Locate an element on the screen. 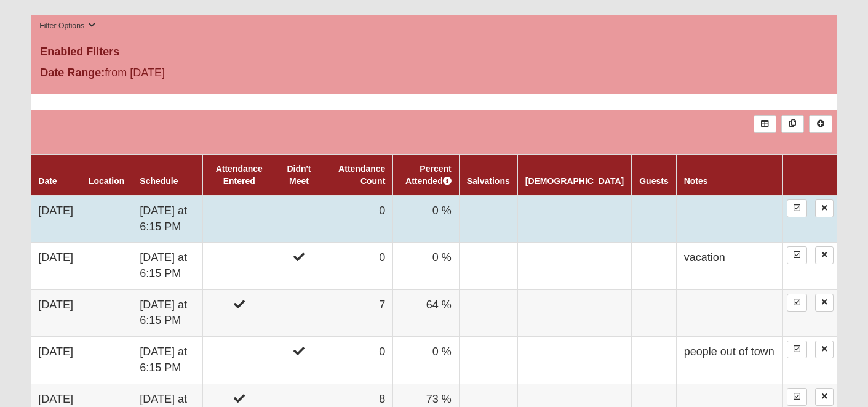 The image size is (868, 407). a: Location is located at coordinates (107, 181).